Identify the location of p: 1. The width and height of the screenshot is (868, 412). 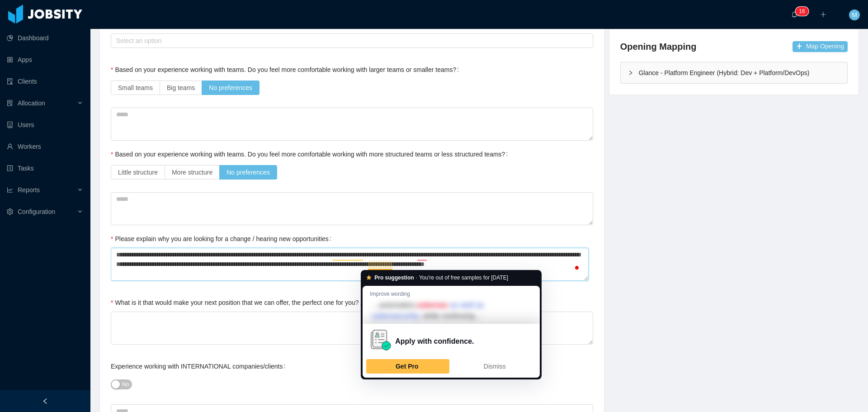
(800, 11).